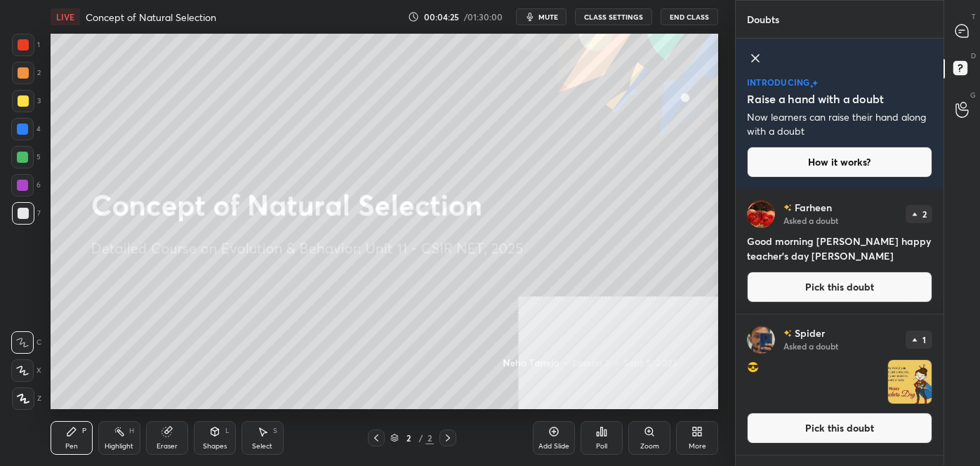 The image size is (980, 466). I want to click on img: 1757050809J2RFAC.jpg, so click(910, 382).